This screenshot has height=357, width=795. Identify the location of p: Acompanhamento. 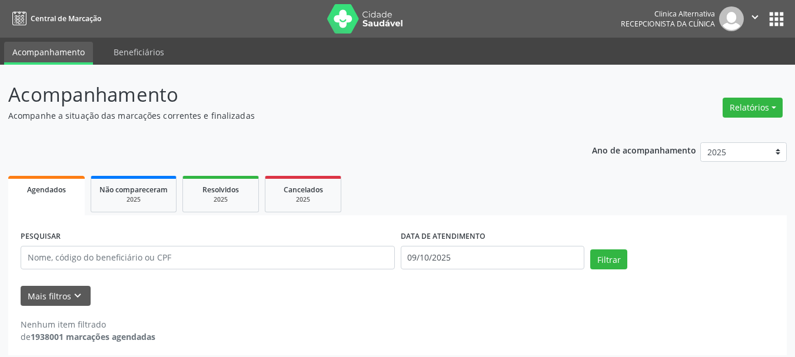
(281, 95).